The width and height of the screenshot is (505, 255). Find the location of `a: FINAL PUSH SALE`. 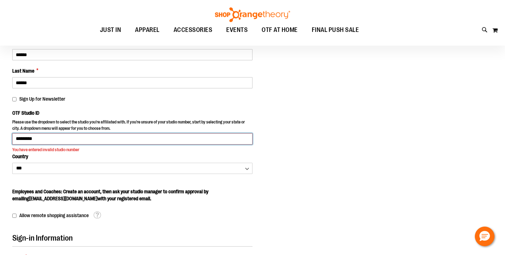

a: FINAL PUSH SALE is located at coordinates (335, 30).